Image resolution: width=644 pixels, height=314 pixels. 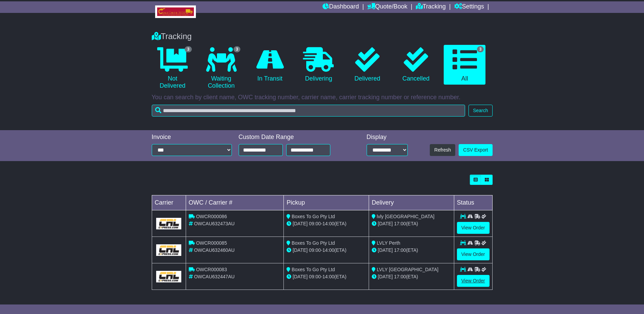 What do you see at coordinates (481, 111) in the screenshot?
I see `button: Search` at bounding box center [481, 111].